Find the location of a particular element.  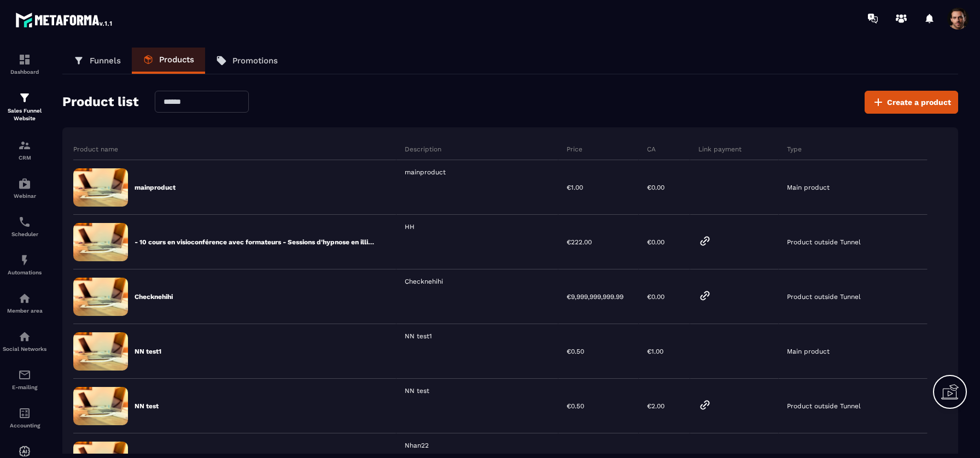

p: NN test1 is located at coordinates (148, 352).